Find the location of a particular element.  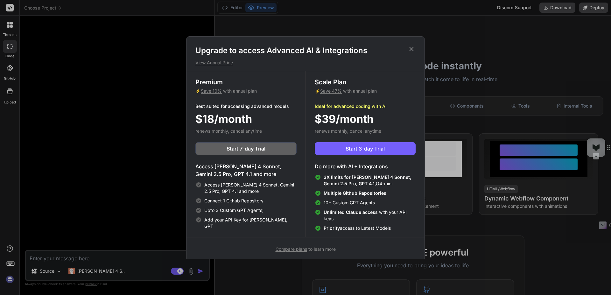

h4: Do more with AI + Integrations is located at coordinates (365, 166).